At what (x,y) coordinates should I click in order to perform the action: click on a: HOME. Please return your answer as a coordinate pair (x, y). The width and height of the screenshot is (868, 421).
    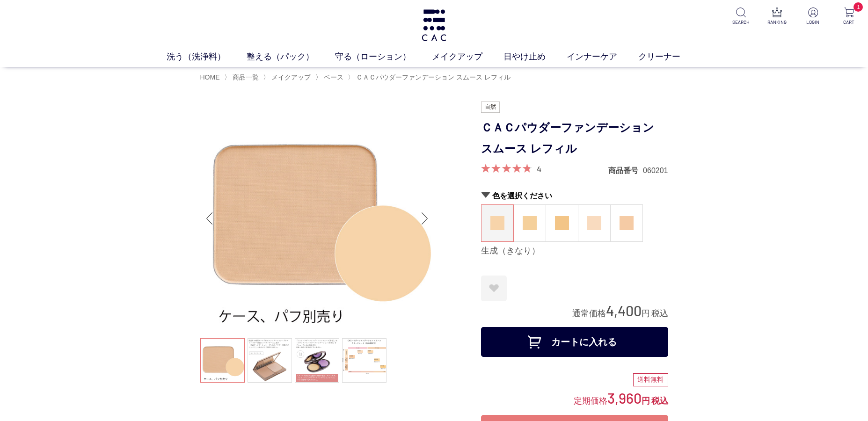
    Looking at the image, I should click on (210, 77).